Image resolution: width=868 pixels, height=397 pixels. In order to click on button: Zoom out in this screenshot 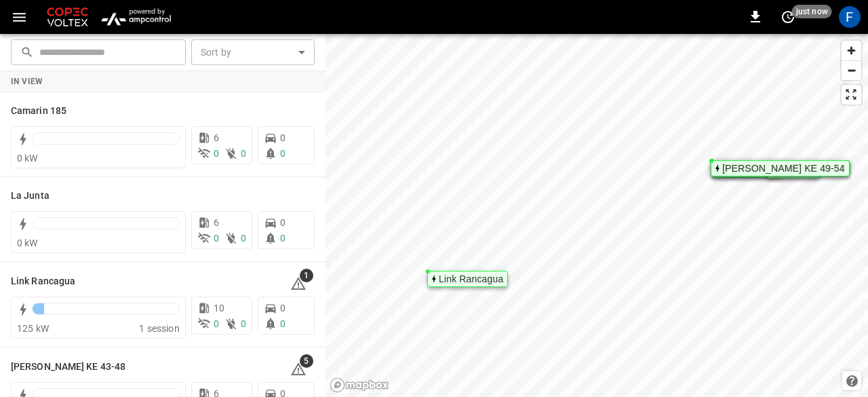, I will do `click(851, 70)`.